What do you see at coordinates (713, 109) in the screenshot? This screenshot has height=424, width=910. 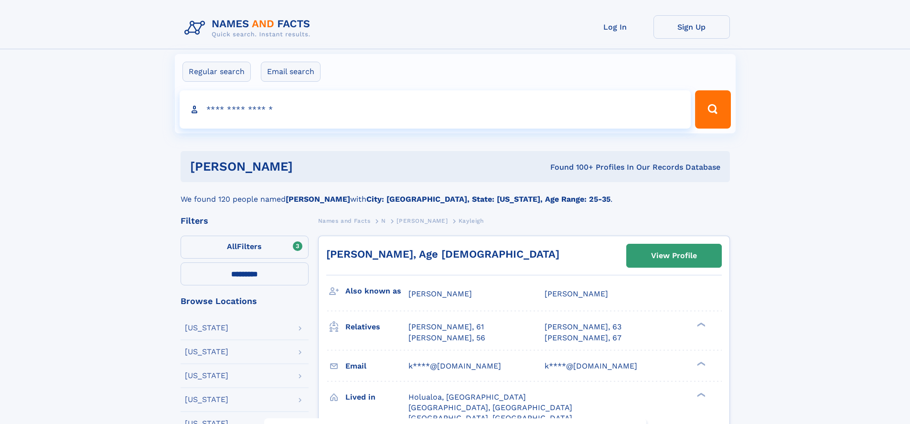 I see `button: Search Button` at bounding box center [713, 109].